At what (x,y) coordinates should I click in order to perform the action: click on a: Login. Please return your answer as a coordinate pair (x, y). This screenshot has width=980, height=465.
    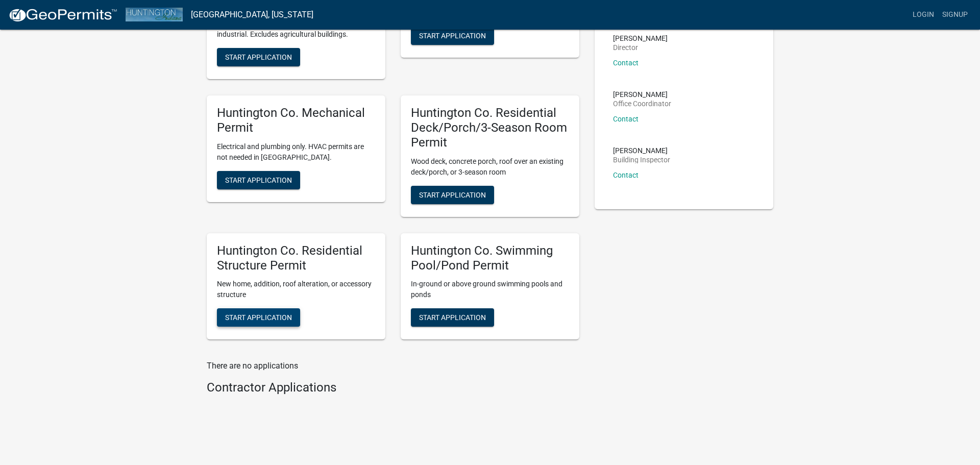
    Looking at the image, I should click on (924, 15).